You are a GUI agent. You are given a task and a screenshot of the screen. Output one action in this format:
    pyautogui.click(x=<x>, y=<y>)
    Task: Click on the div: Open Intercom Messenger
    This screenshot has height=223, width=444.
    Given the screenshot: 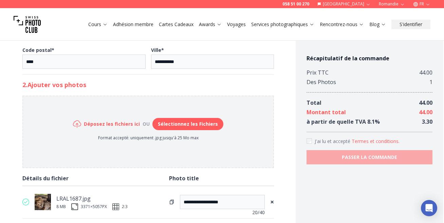 What is the action you would take?
    pyautogui.click(x=429, y=208)
    